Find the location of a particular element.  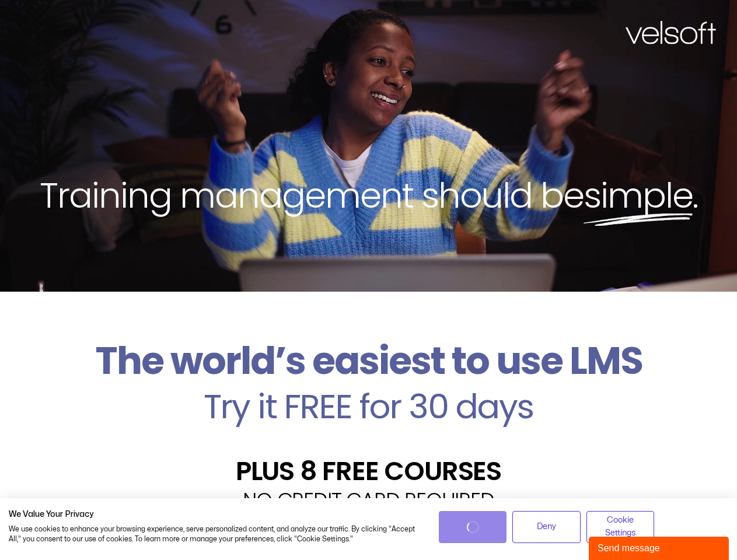

h2: The world’s easiest to use LMS is located at coordinates (368, 361).